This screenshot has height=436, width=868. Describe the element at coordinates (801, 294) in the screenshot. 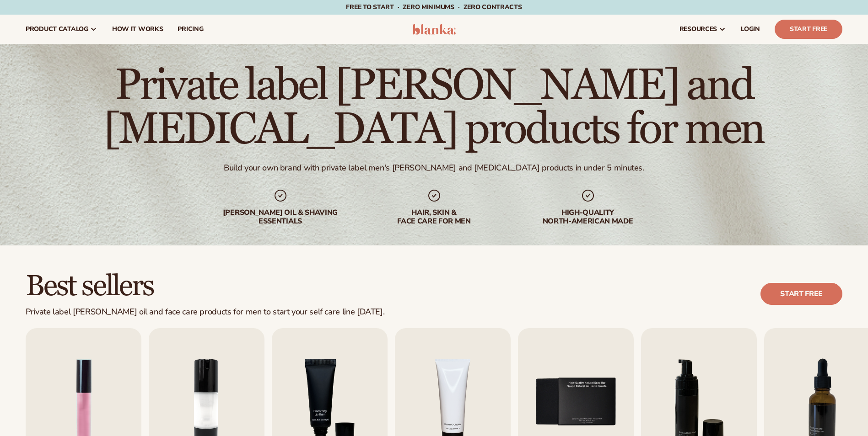

I see `a: Start free` at that location.